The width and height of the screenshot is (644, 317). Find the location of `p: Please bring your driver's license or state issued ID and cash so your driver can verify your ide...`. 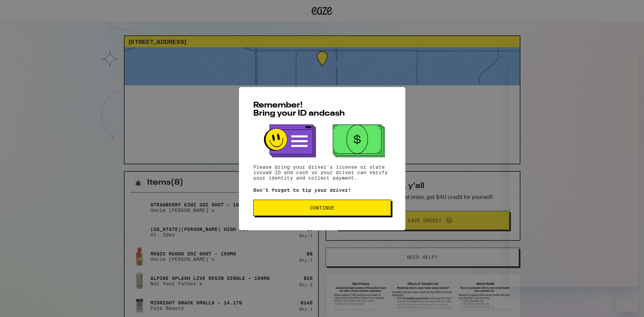

p: Please bring your driver's license or state issued ID and cash so your driver can verify your ide... is located at coordinates (322, 172).